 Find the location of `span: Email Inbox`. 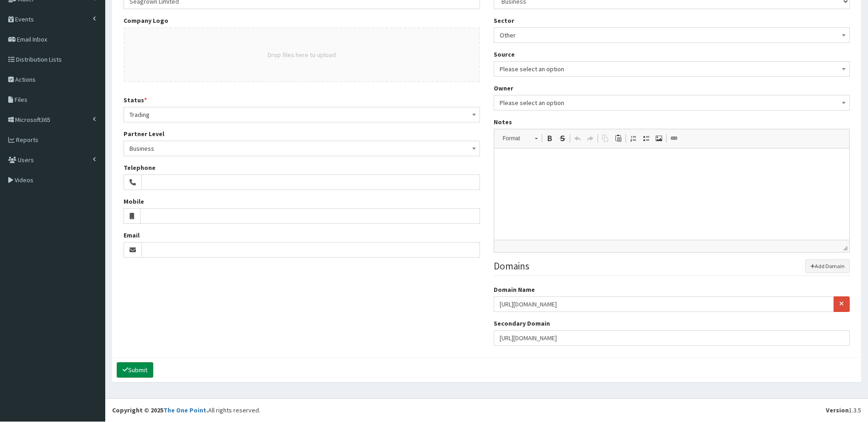

span: Email Inbox is located at coordinates (32, 39).